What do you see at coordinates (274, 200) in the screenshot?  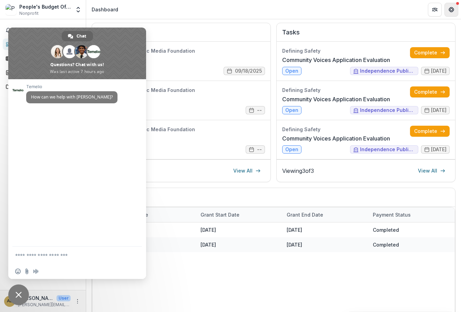 I see `h2: Grant Payments` at bounding box center [274, 200].